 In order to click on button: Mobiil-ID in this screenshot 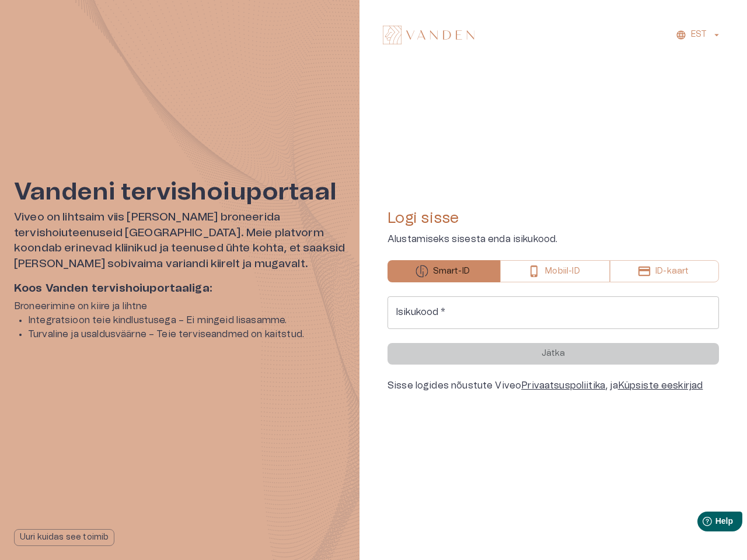, I will do `click(555, 272)`.